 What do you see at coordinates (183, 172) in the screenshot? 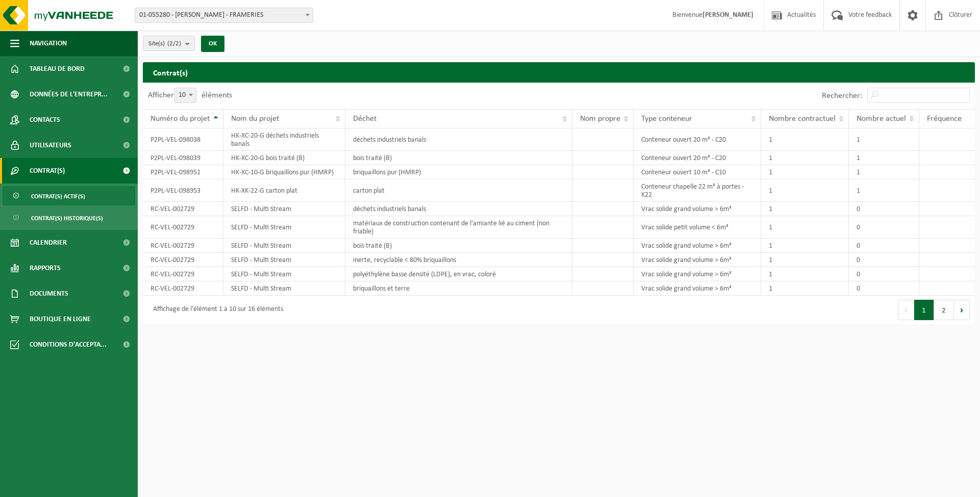
I see `td: P2PL-VEL-098951` at bounding box center [183, 172].